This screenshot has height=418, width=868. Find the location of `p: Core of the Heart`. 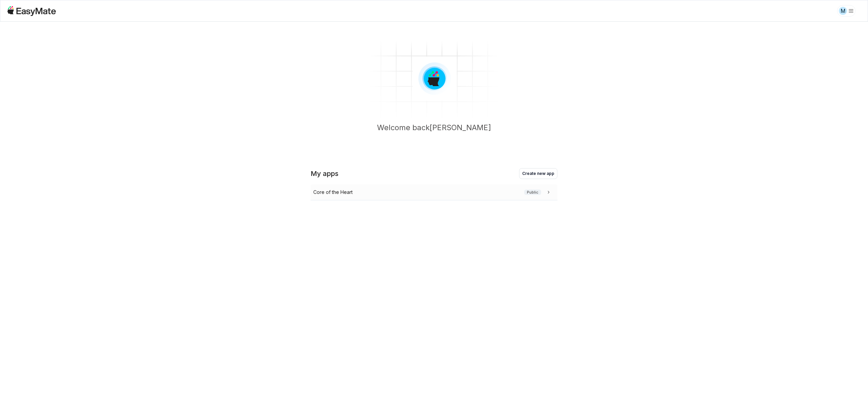

p: Core of the Heart is located at coordinates (333, 192).